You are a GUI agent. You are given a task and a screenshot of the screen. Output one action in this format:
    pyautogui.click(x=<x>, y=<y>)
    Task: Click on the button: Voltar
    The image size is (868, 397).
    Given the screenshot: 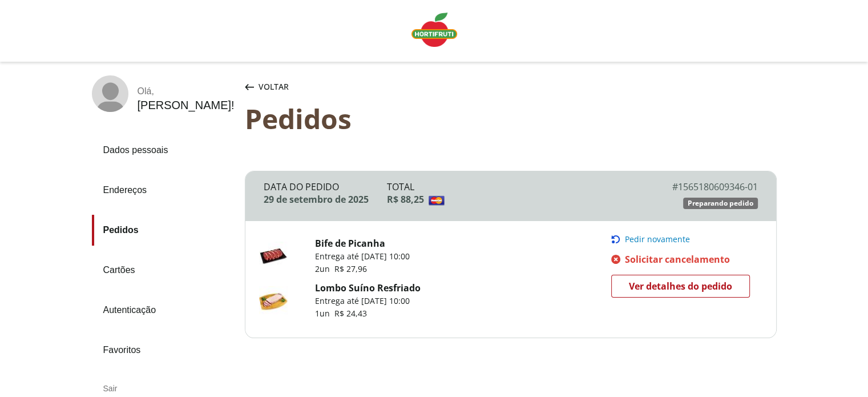 What is the action you would take?
    pyautogui.click(x=267, y=87)
    